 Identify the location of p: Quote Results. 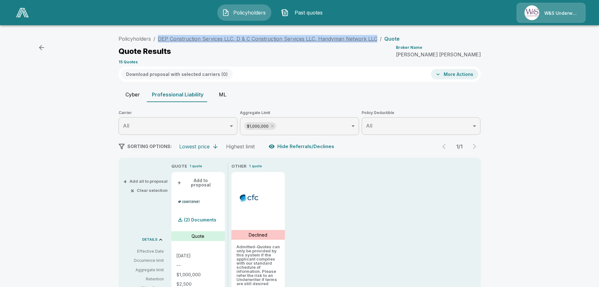
(145, 51).